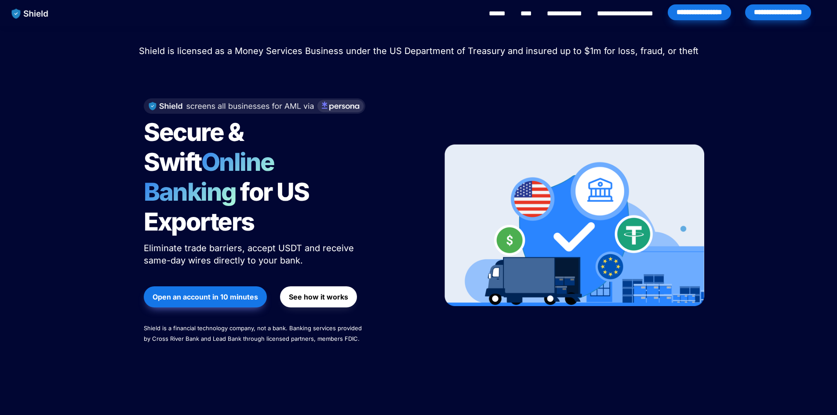 The image size is (837, 415). What do you see at coordinates (318, 297) in the screenshot?
I see `strong: See how it works` at bounding box center [318, 297].